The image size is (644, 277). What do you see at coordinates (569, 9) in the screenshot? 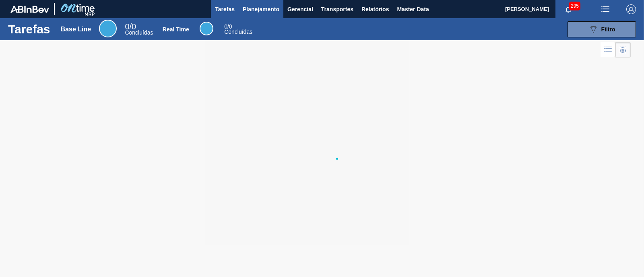
I see `button: Notificações` at bounding box center [569, 9].